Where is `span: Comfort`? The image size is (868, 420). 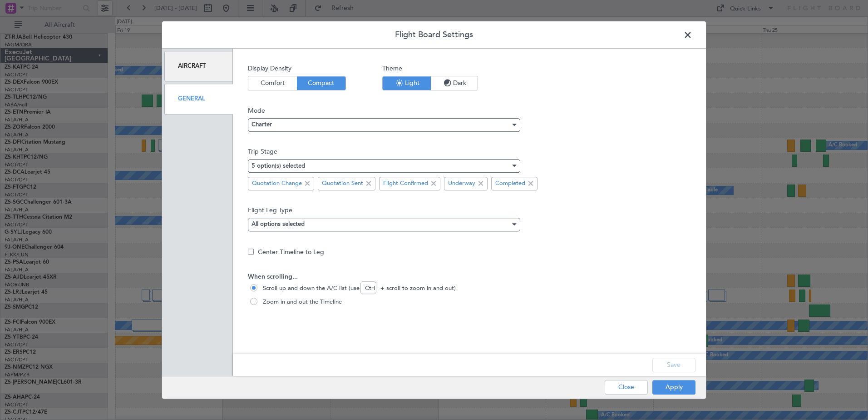
span: Comfort is located at coordinates (273, 83).